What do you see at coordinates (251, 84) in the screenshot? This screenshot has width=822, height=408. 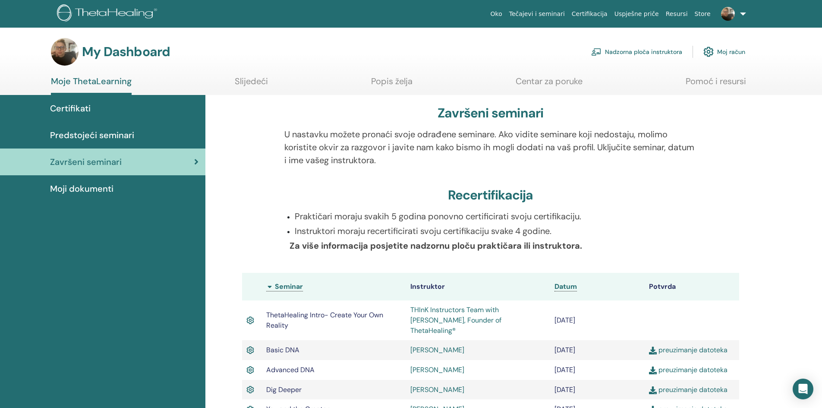 I see `a: Slijedeći` at bounding box center [251, 84].